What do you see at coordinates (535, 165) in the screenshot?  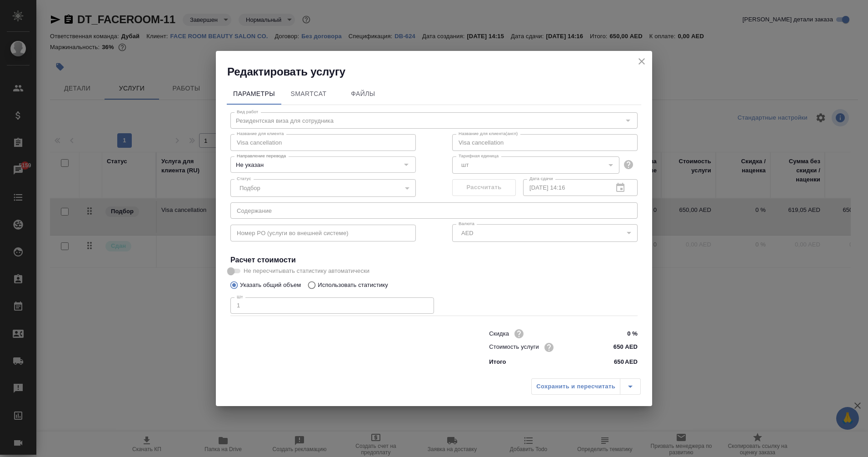 I see `div: шт` at bounding box center [535, 165].